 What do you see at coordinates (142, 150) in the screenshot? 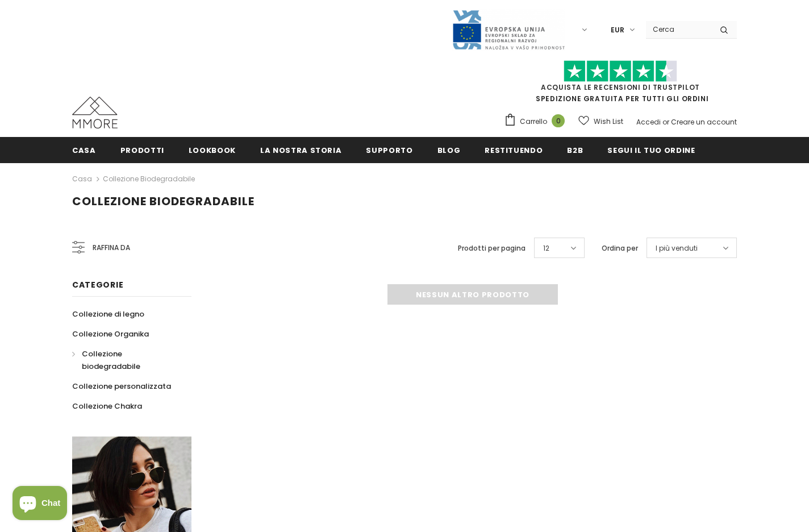
I see `span: Prodotti` at bounding box center [142, 150].